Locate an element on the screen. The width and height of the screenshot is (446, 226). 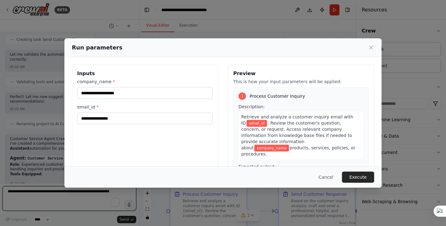
label: email_id is located at coordinates (145, 107).